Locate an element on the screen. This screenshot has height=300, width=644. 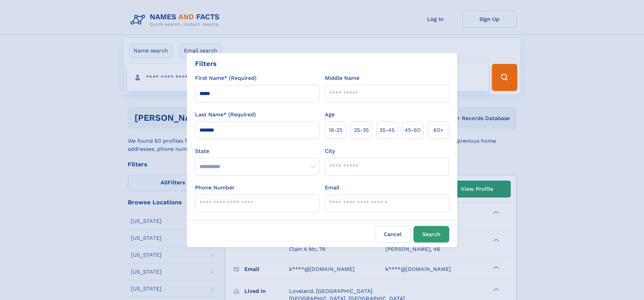
div: Filters is located at coordinates (206, 64).